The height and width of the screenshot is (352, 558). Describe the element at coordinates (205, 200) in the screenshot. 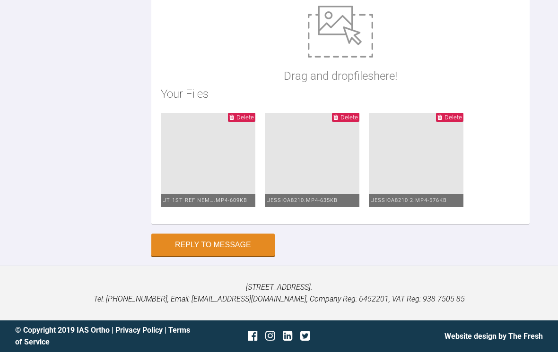

I see `span: JT 1st refinem….mp4 - 609KB` at that location.